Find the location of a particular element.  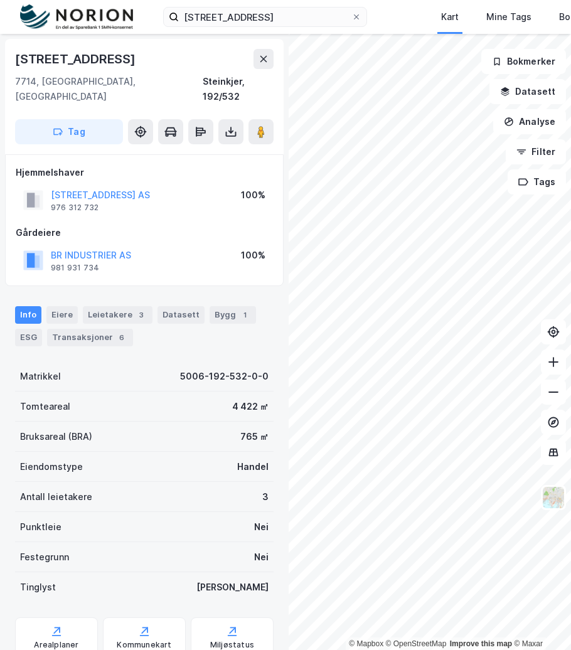

div: Gårdeiere is located at coordinates (144, 233).